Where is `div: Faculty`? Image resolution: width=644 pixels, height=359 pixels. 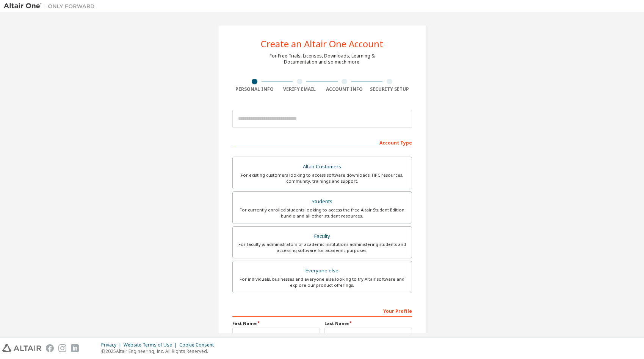 div: Faculty is located at coordinates (322, 237).